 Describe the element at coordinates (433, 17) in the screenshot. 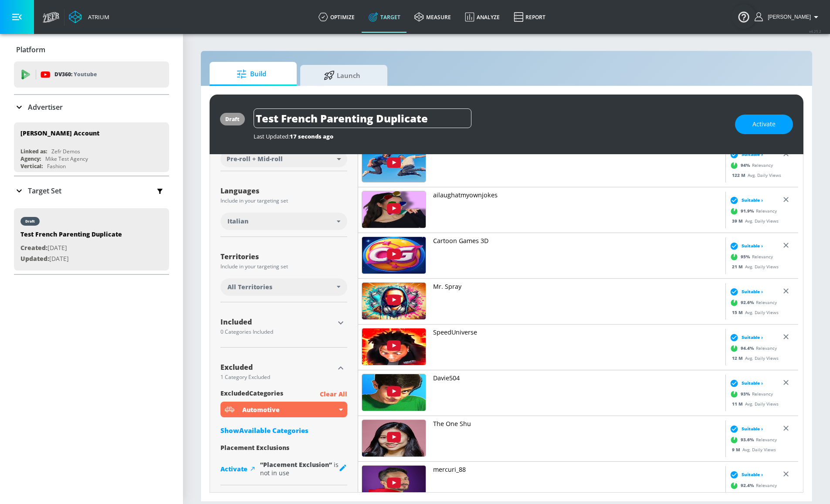

I see `a: measure` at that location.